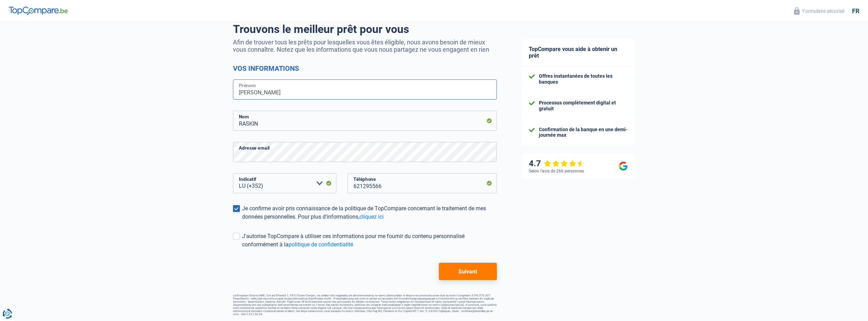 Image resolution: width=868 pixels, height=321 pixels. Describe the element at coordinates (557, 171) in the screenshot. I see `div: Selon l’avis de 266 personnes` at that location.